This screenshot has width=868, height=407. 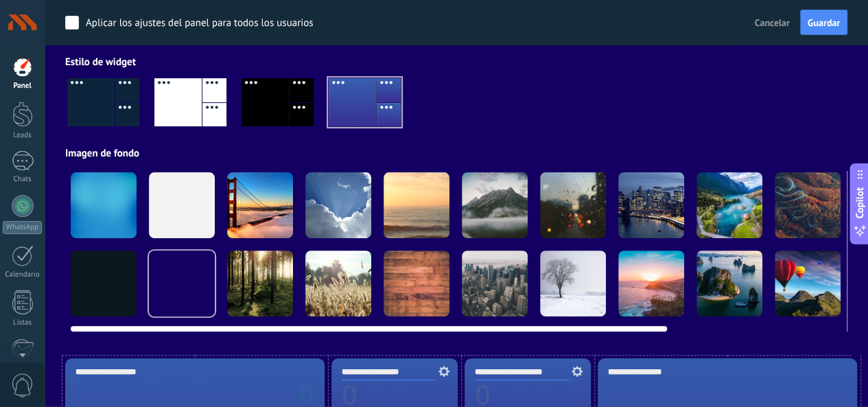 I want to click on div: Chats, so click(x=23, y=179).